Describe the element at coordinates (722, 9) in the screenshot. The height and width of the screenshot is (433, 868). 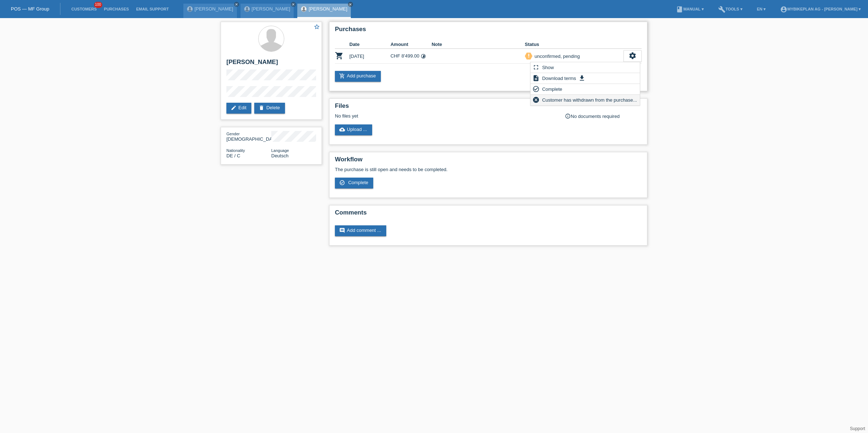
I see `i: build` at that location.